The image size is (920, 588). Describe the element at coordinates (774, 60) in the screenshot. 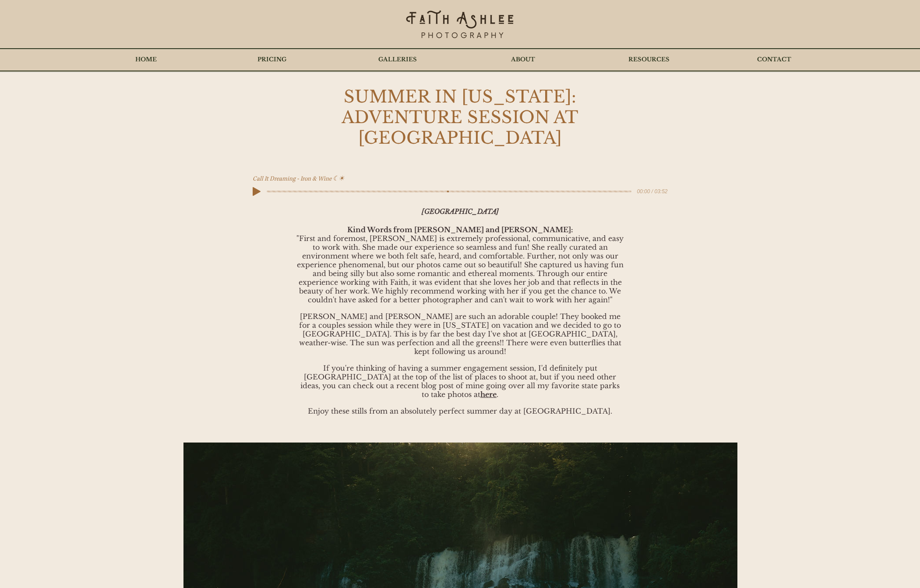

I see `a: CONTACT` at that location.